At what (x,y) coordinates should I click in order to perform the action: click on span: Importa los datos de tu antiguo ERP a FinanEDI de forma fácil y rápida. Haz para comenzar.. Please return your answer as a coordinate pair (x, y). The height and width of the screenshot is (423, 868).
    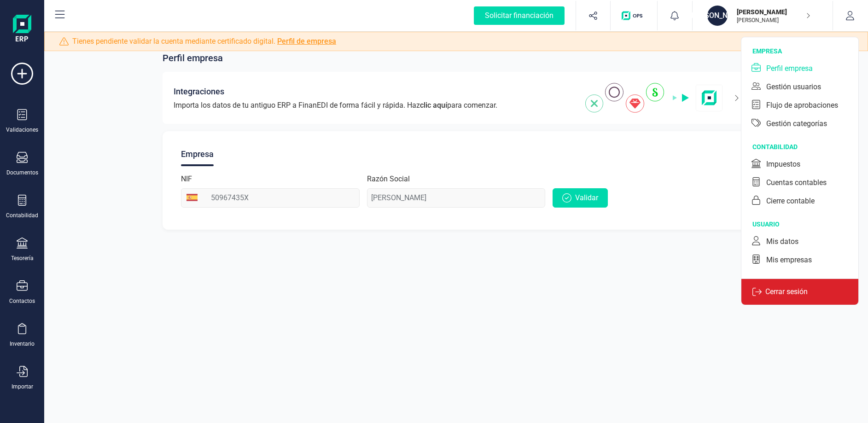
    Looking at the image, I should click on (335, 105).